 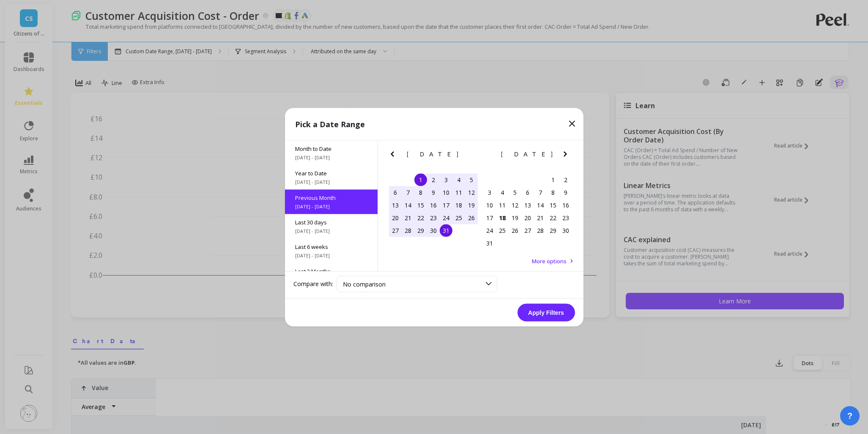 I want to click on div: Choose Saturday, August 9th, 2025, so click(x=565, y=192).